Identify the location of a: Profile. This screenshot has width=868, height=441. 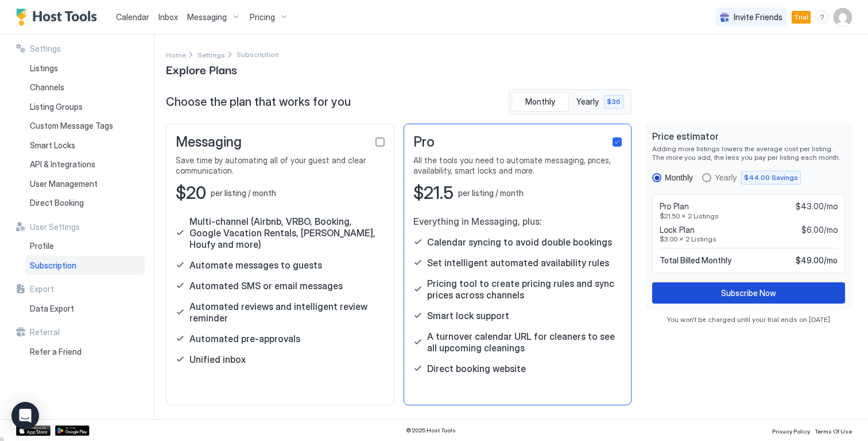
(85, 246).